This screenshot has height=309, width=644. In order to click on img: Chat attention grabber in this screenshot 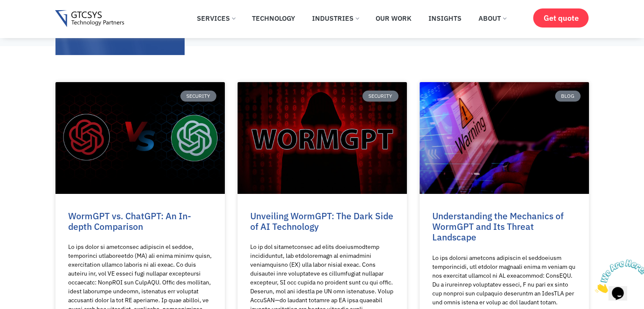, I will do `click(30, 20)`.